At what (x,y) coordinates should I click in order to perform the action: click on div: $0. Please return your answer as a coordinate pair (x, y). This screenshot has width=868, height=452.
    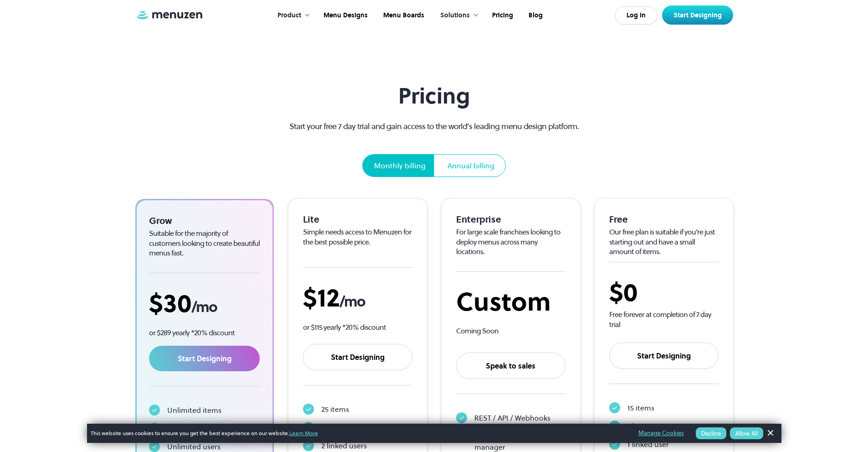
    Looking at the image, I should click on (664, 292).